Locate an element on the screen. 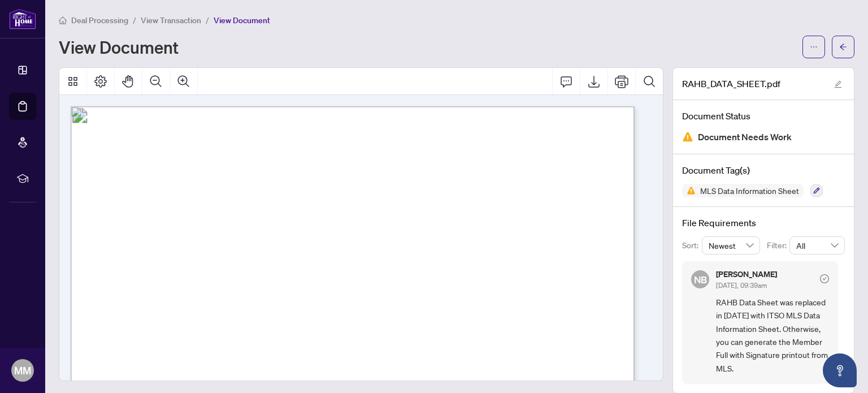 This screenshot has height=393, width=868. span: Newest is located at coordinates (731, 245).